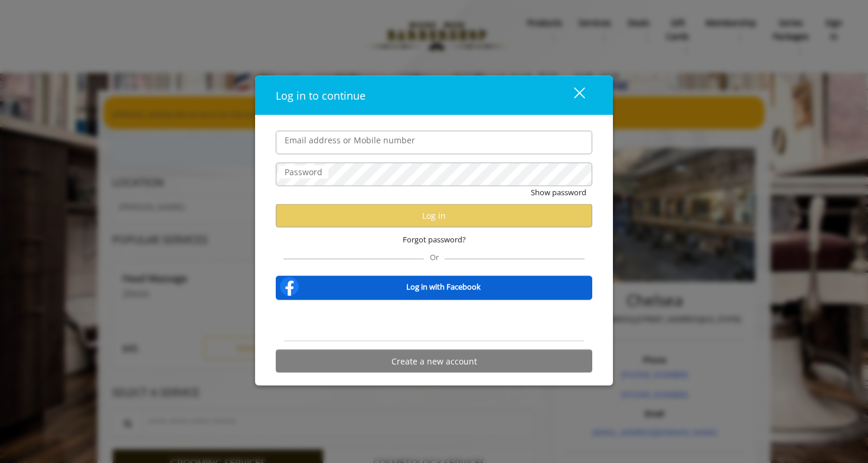 This screenshot has height=463, width=868. What do you see at coordinates (304, 172) in the screenshot?
I see `label: Password` at bounding box center [304, 172].